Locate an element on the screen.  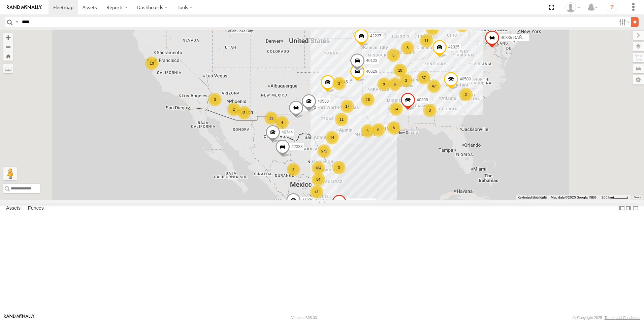
a: Terms is located at coordinates (637, 197).